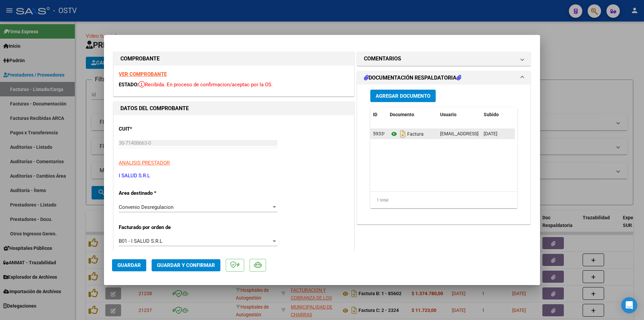  I want to click on span: Factura, so click(407, 134).